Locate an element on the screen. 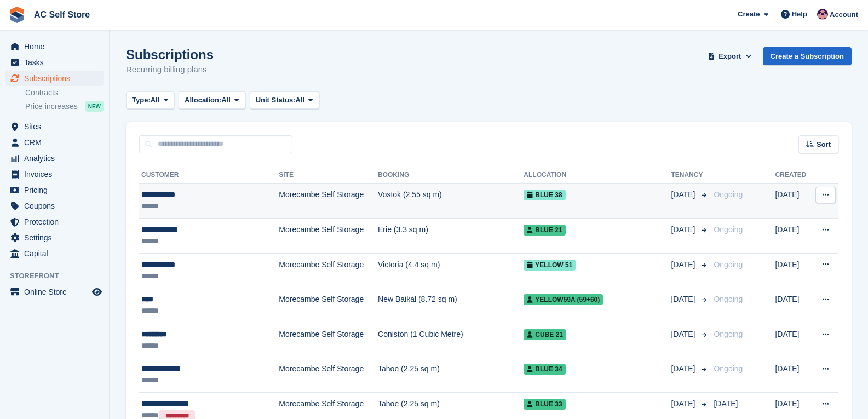  span: Create is located at coordinates (749, 15).